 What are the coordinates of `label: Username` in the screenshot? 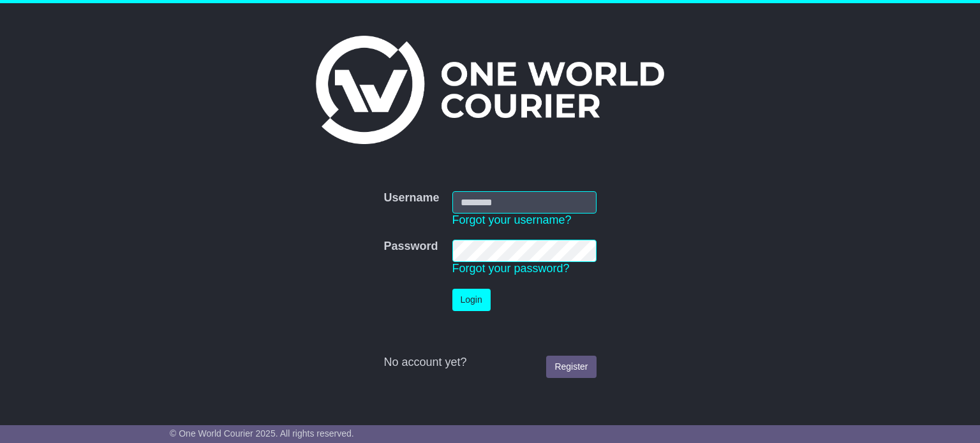 It's located at (410, 199).